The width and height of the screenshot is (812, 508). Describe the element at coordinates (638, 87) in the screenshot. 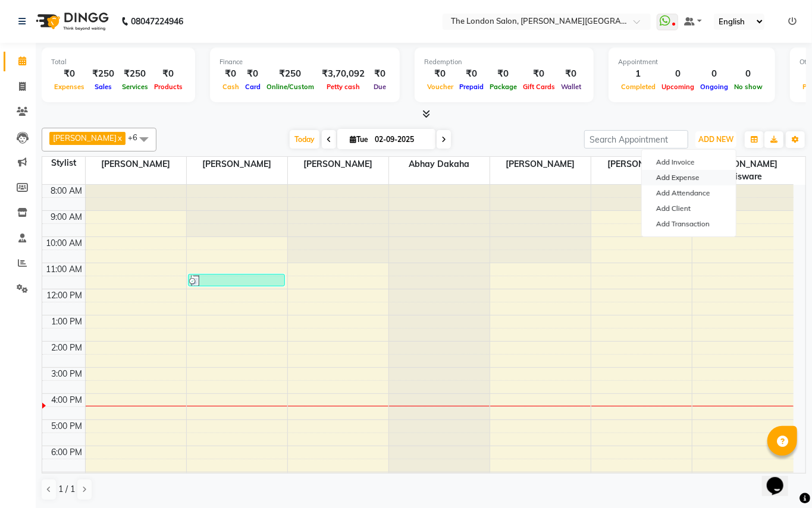

I see `span: Completed` at that location.